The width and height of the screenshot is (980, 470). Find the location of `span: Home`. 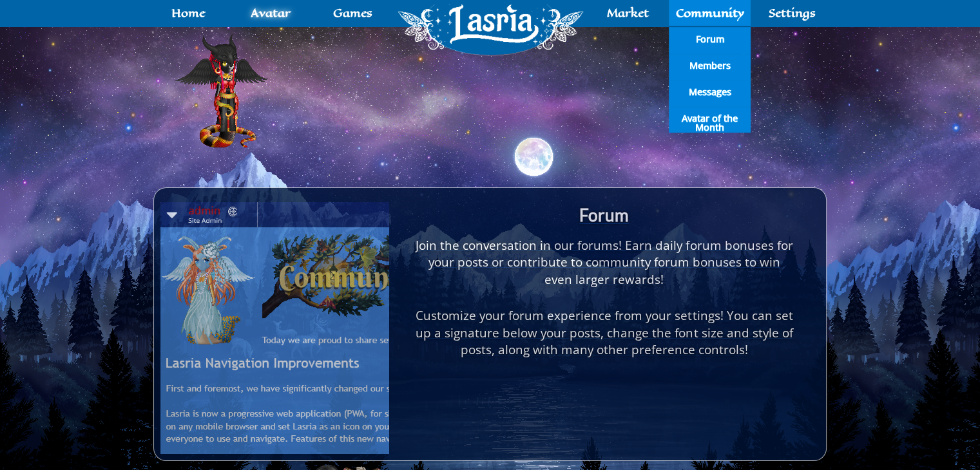

span: Home is located at coordinates (188, 13).